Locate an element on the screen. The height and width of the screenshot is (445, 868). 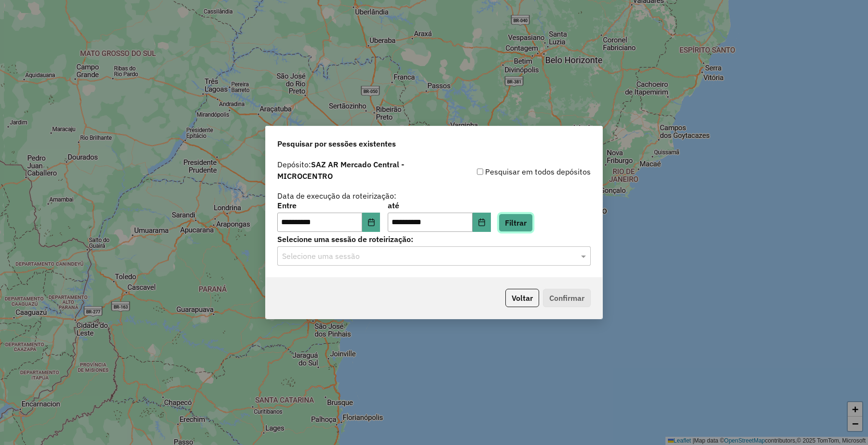
label: Data de execução da roteirização: is located at coordinates (336, 196).